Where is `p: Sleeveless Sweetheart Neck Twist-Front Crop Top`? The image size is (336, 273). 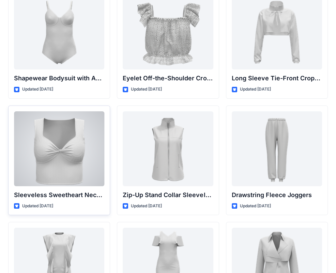 p: Sleeveless Sweetheart Neck Twist-Front Crop Top is located at coordinates (59, 195).